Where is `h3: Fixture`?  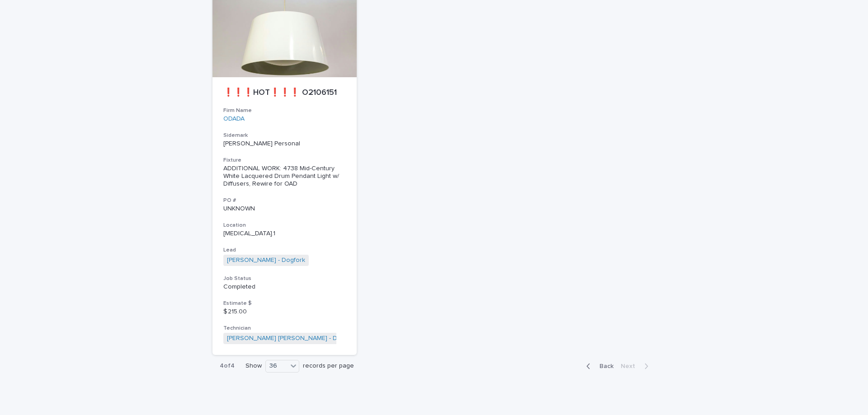 h3: Fixture is located at coordinates (284, 160).